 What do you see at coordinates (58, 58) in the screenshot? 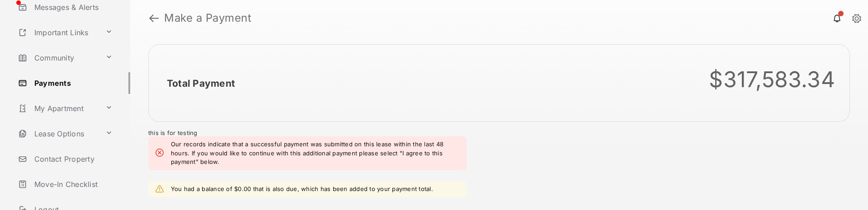
I see `a: Community` at bounding box center [58, 58].